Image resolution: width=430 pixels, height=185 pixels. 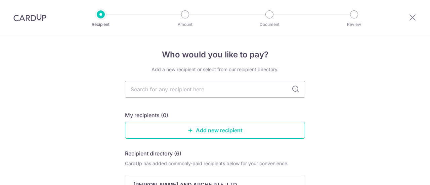 I want to click on img: CardUp, so click(x=30, y=17).